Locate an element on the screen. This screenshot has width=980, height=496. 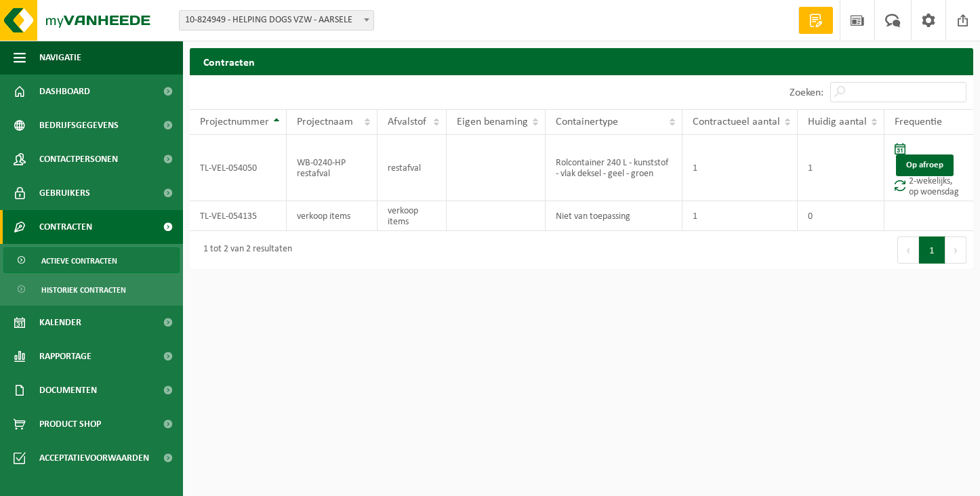
span: Gebruikers is located at coordinates (65, 193).